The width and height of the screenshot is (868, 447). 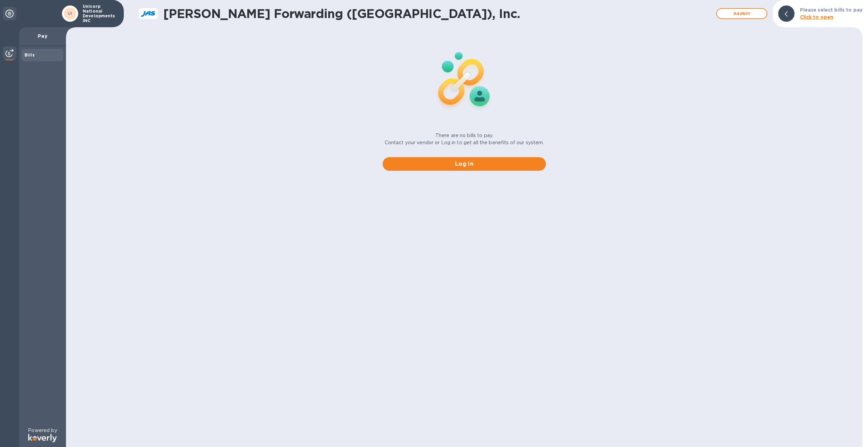 I want to click on p: Powered by, so click(x=42, y=431).